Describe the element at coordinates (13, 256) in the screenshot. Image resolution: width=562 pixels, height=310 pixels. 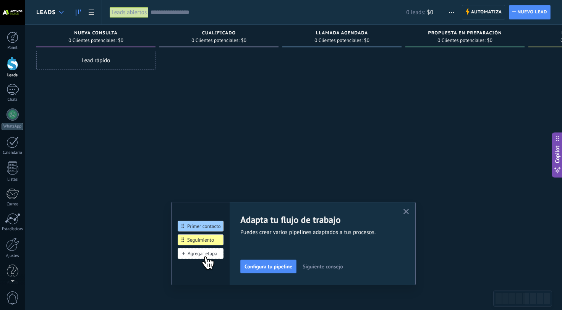
I see `div: Ajustes` at that location.